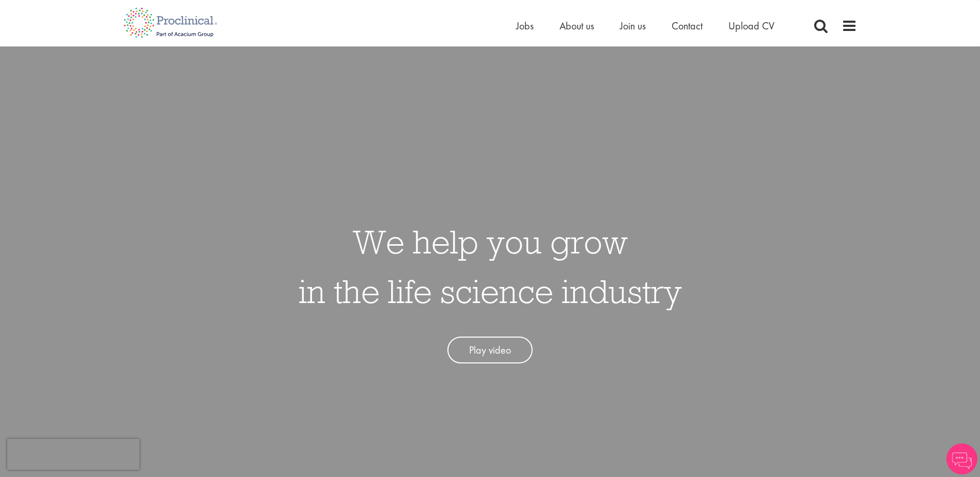 Image resolution: width=980 pixels, height=477 pixels. I want to click on img: Chatbot, so click(962, 459).